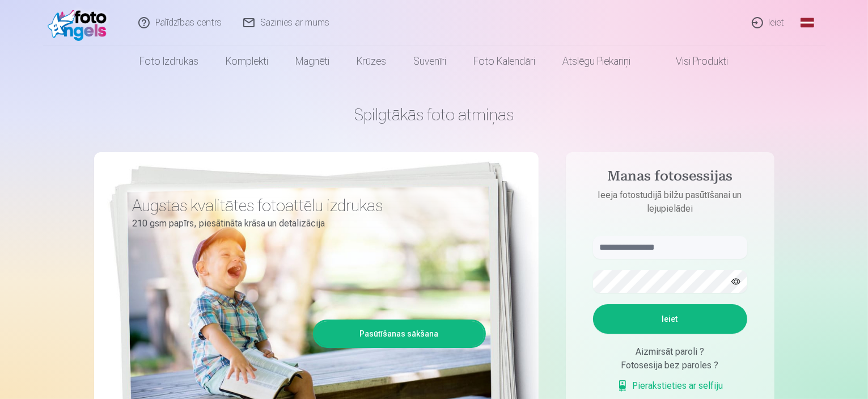  Describe the element at coordinates (169, 62) in the screenshot. I see `a: Foto izdrukas` at that location.